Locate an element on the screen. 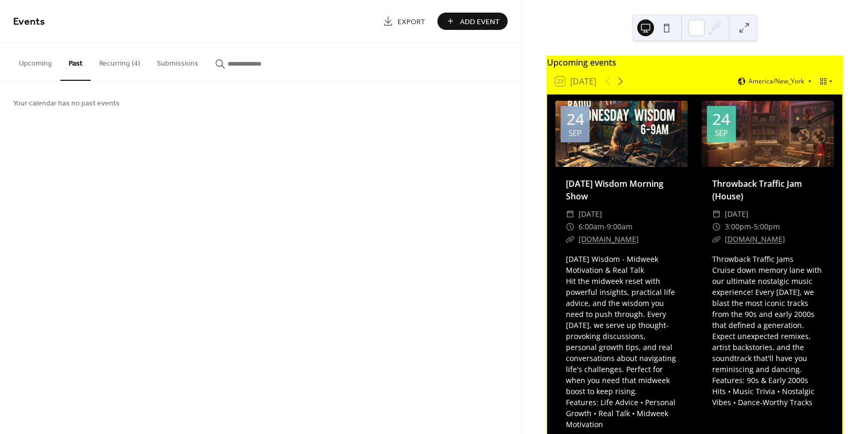  div: Throwback Traffic Jams Cruise down memory lane with our ultimate nostalgic music experience! Ever... is located at coordinates (767, 330).